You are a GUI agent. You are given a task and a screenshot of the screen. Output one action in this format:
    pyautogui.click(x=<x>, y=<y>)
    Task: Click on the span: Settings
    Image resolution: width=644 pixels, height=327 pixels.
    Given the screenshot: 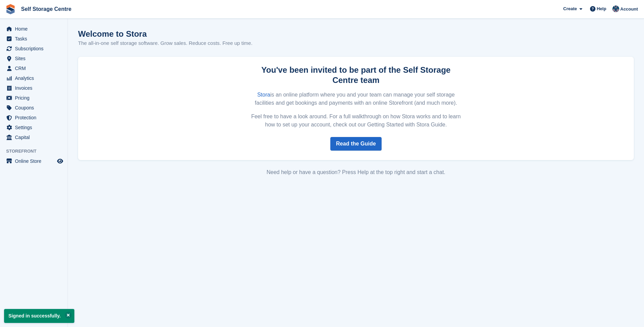 What is the action you would take?
    pyautogui.click(x=36, y=127)
    